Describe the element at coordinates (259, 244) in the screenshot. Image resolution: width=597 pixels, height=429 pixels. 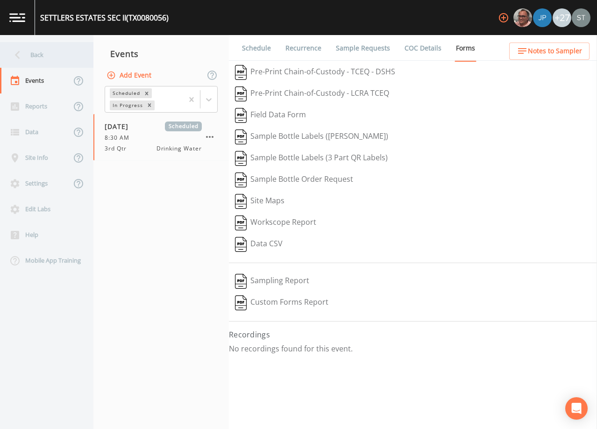
I see `button: Data CSV` at that location.